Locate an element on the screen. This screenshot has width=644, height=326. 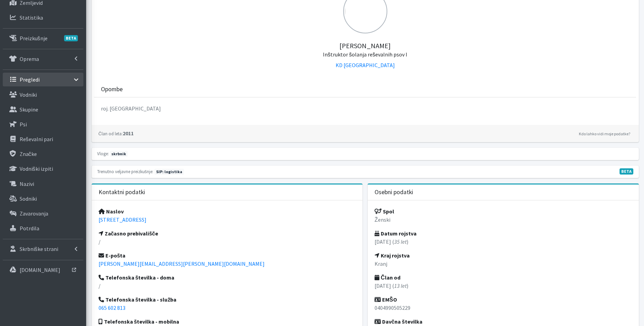
strong: Telefonska številka - doma is located at coordinates (136, 277).